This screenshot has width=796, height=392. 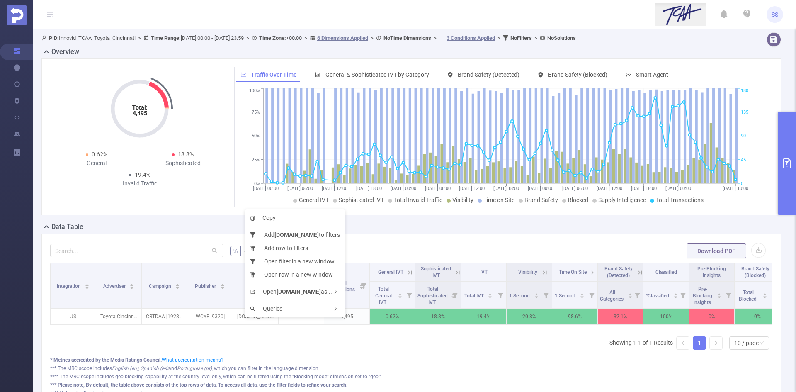 I want to click on span: Smart Agent, so click(x=652, y=75).